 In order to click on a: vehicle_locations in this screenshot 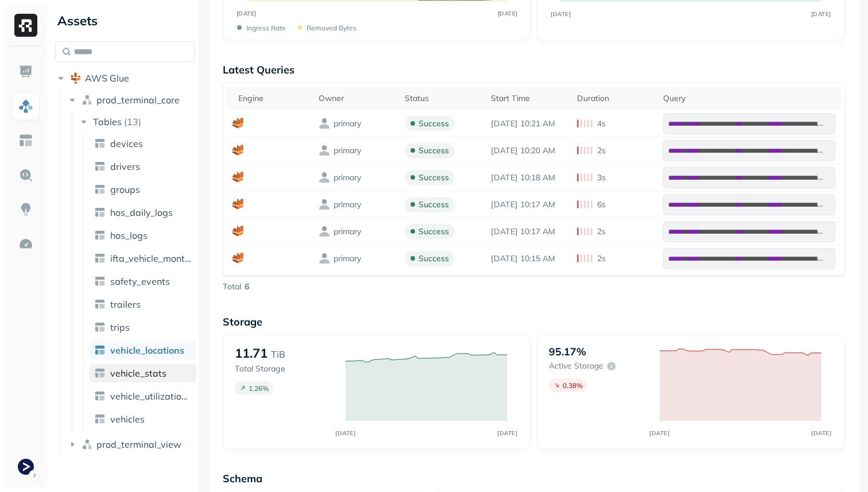, I will do `click(143, 350)`.